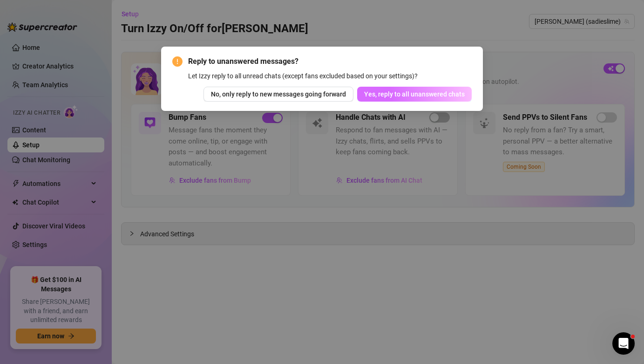 This screenshot has height=364, width=644. I want to click on span: Yes, reply to all unanswered chats, so click(415, 94).